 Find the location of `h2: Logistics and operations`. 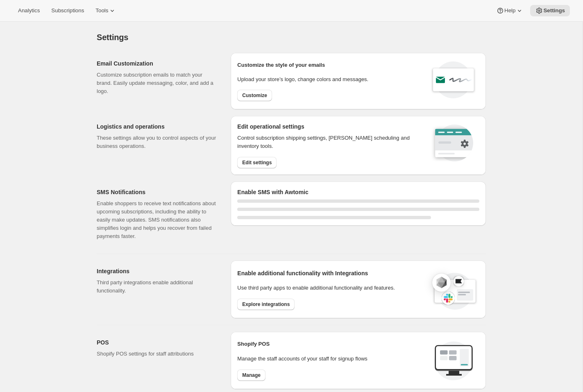

h2: Logistics and operations is located at coordinates (157, 127).